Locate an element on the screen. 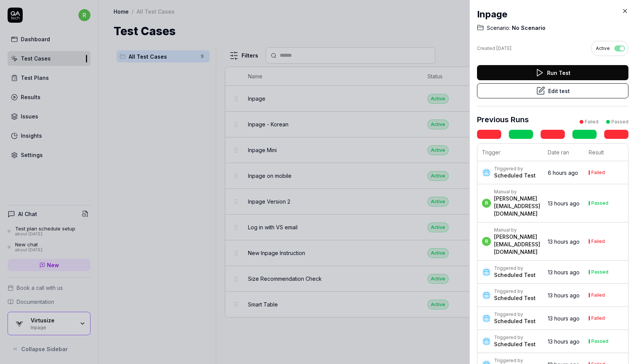 Image resolution: width=636 pixels, height=364 pixels. h3: Previous Runs is located at coordinates (503, 120).